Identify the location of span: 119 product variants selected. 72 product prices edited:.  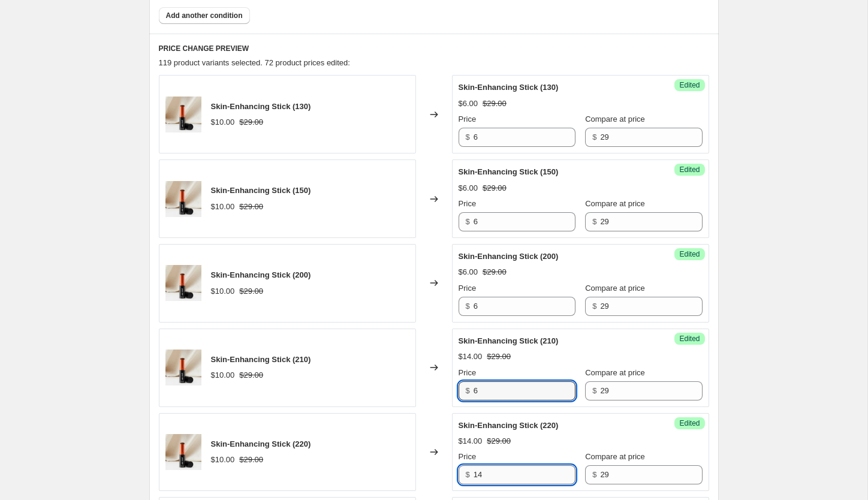
(254, 62).